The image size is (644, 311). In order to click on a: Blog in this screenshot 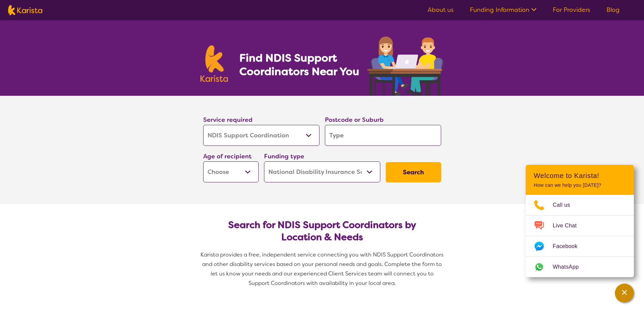, I will do `click(613, 10)`.